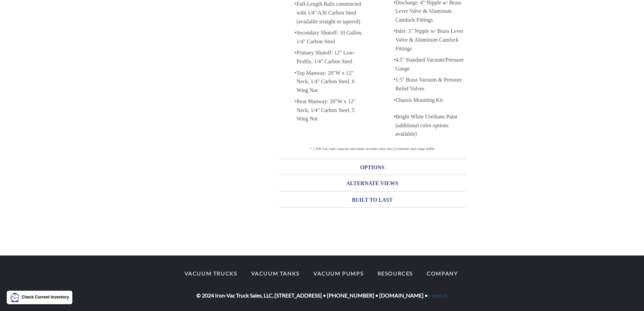  Describe the element at coordinates (332, 37) in the screenshot. I see `div: Secondary Shutoff: 10 Gallon, 1/4" Carbon Steel` at that location.